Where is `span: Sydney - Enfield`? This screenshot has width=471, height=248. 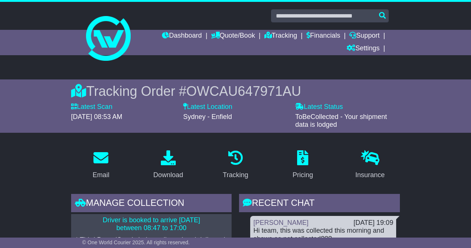
span: Sydney - Enfield is located at coordinates (208, 117).